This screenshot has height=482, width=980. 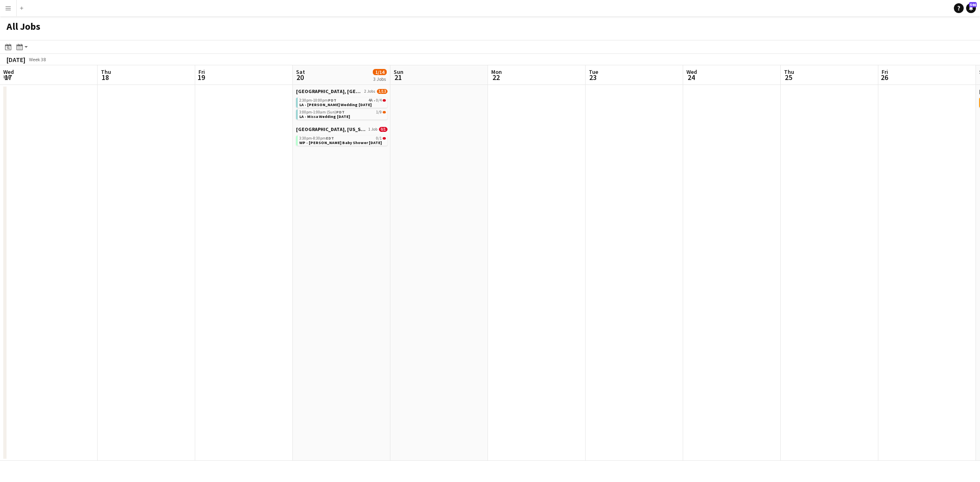 I want to click on span: LA - Christy Arbuckle Wedding 9.20.25, so click(x=335, y=104).